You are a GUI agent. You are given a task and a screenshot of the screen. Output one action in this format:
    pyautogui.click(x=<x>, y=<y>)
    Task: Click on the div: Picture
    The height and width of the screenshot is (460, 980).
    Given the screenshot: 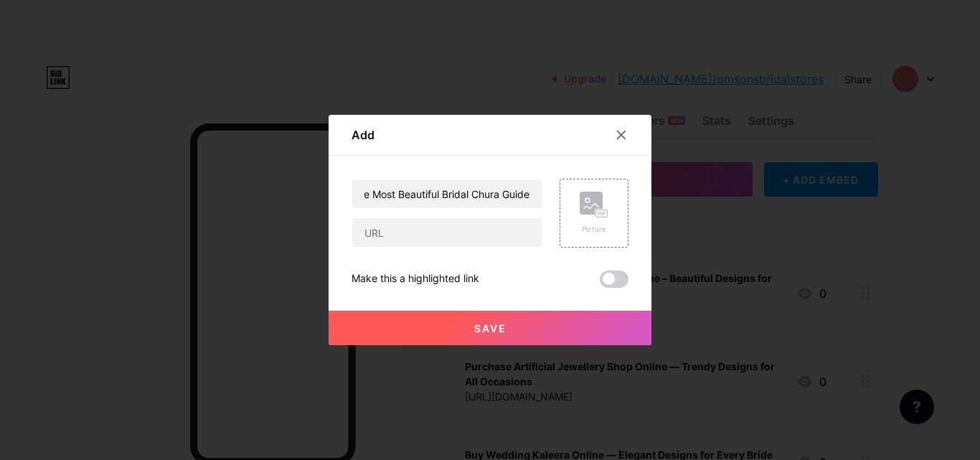 What is the action you would take?
    pyautogui.click(x=594, y=229)
    